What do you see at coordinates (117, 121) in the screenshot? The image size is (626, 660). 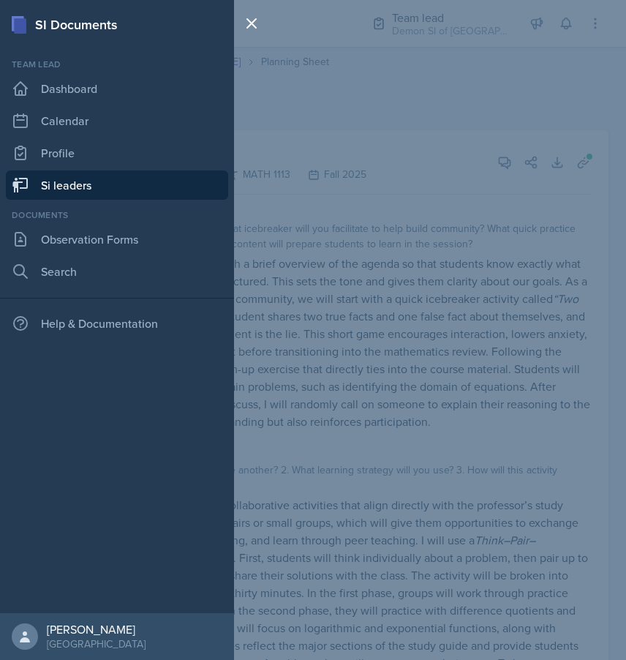 I see `a: Calendar` at bounding box center [117, 121].